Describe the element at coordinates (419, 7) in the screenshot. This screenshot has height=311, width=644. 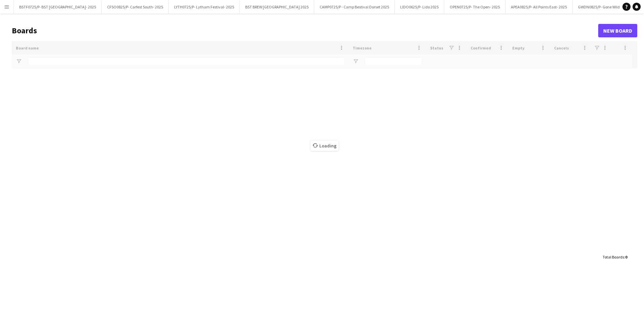
I see `button: LIDO0625/P- Lido 2025` at that location.